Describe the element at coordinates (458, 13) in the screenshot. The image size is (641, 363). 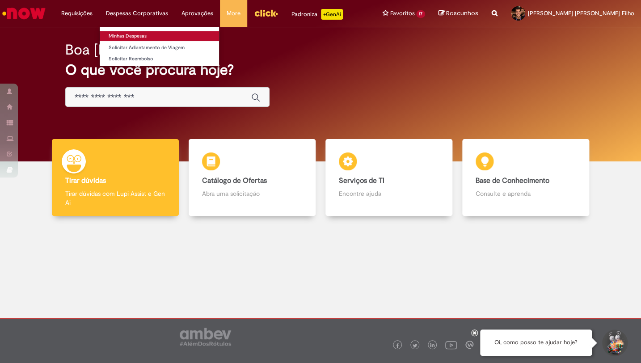
I see `a: Rascunhos` at that location.